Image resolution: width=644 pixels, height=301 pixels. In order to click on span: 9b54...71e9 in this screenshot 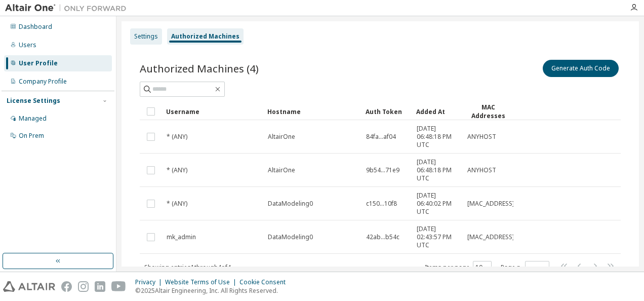, I will do `click(383, 170)`.